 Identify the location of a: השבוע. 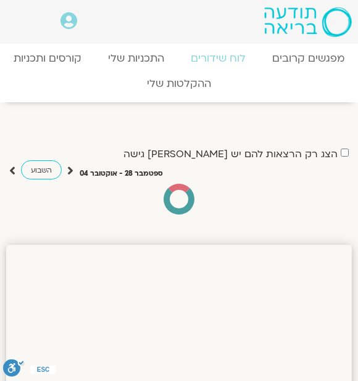
(41, 170).